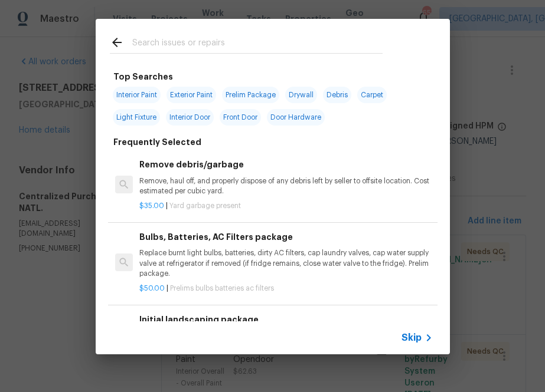  What do you see at coordinates (190, 117) in the screenshot?
I see `span: Interior Door` at bounding box center [190, 117].